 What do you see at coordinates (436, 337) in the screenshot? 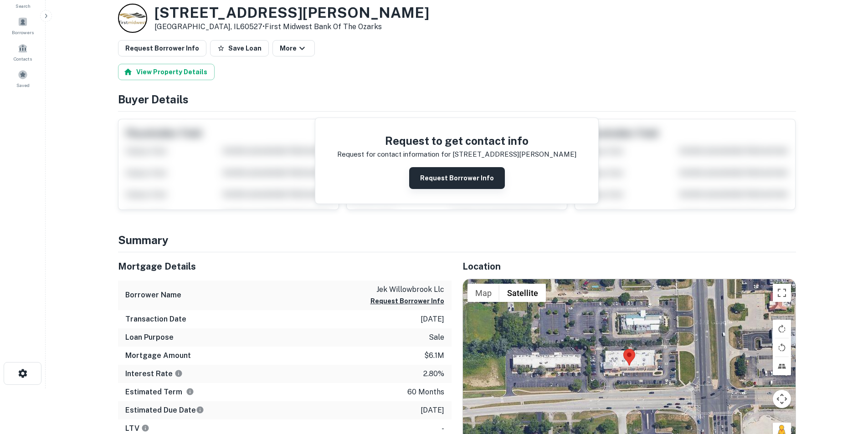
I see `p: sale` at bounding box center [436, 337].